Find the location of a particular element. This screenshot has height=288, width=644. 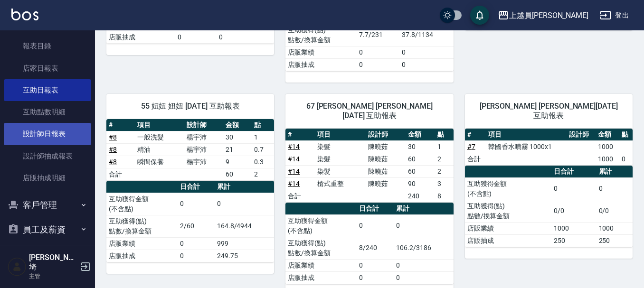

td: 店販抽成 is located at coordinates (141, 37).